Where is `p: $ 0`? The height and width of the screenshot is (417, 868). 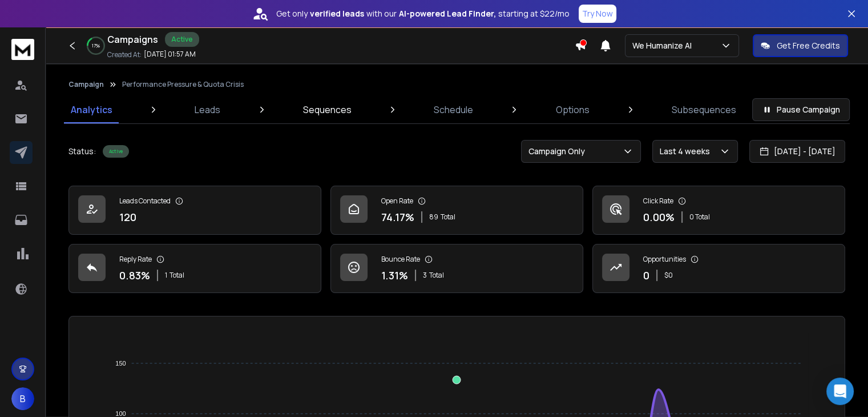
p: $ 0 is located at coordinates (668, 275).